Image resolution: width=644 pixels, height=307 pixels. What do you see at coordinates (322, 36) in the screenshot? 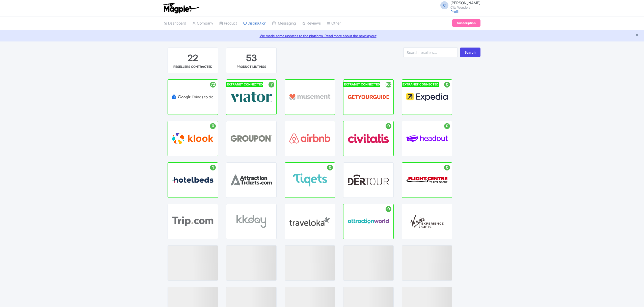
I see `a: We made some updates to the platform. Read more about the new layout` at bounding box center [322, 36].